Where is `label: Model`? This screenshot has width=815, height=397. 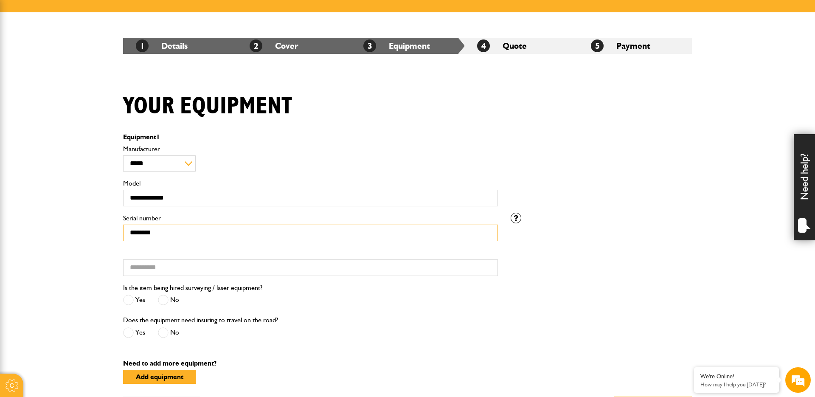 label: Model is located at coordinates (310, 183).